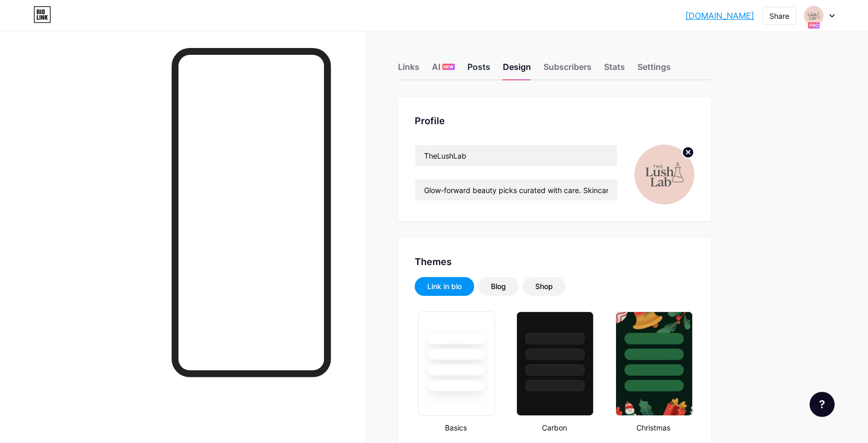 This screenshot has height=443, width=868. What do you see at coordinates (654, 69) in the screenshot?
I see `div: Settings` at bounding box center [654, 69].